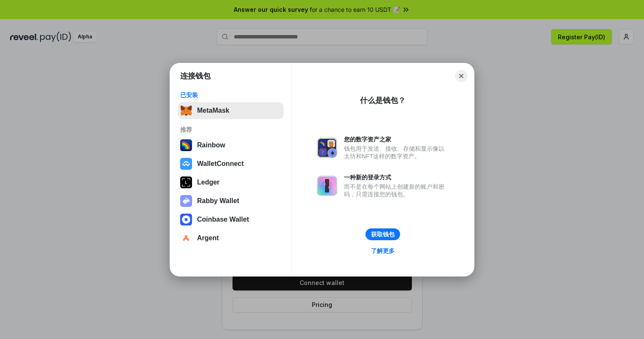 This screenshot has width=644, height=339. What do you see at coordinates (211, 145) in the screenshot?
I see `div: Rainbow` at bounding box center [211, 145].